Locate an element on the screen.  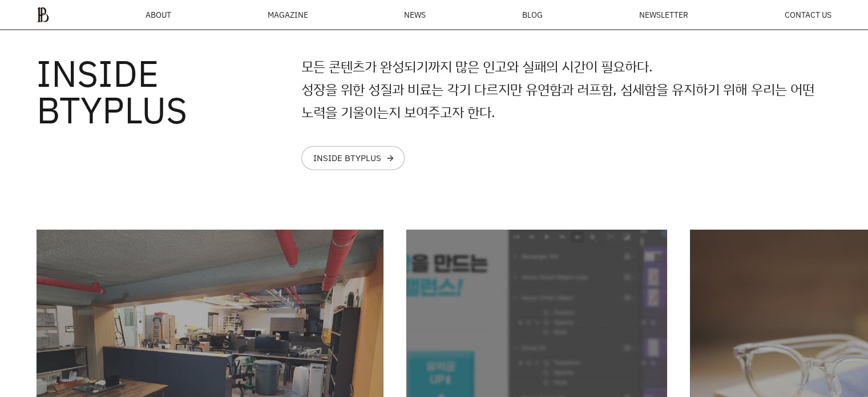
div: arrow_forward is located at coordinates (390, 158).